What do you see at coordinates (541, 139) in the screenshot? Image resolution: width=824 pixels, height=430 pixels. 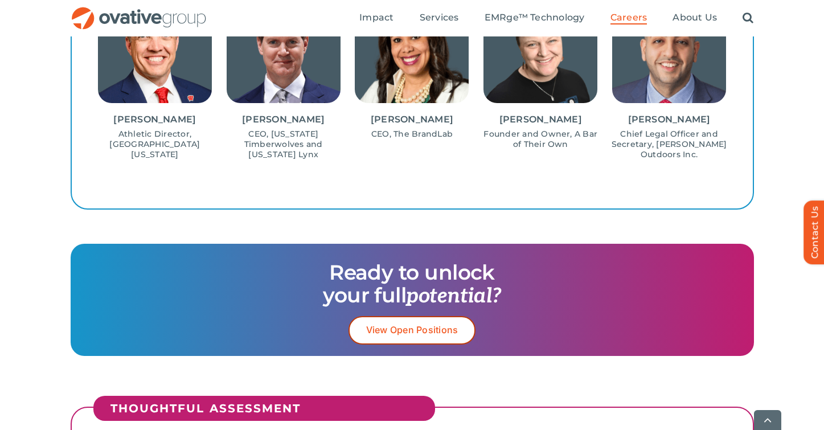 I see `p: Founder and Owner, A Bar of Their Own` at bounding box center [541, 139].